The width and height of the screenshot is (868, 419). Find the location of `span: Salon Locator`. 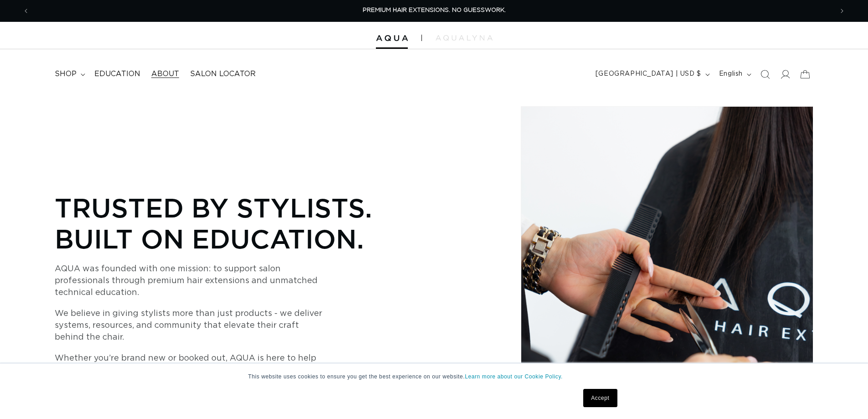

span: Salon Locator is located at coordinates (223, 74).